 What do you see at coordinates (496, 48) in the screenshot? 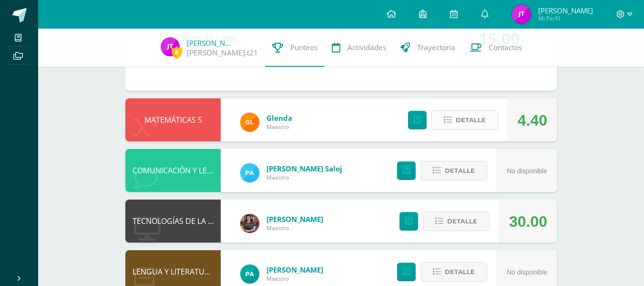
I see `a: Contactos` at bounding box center [496, 48].